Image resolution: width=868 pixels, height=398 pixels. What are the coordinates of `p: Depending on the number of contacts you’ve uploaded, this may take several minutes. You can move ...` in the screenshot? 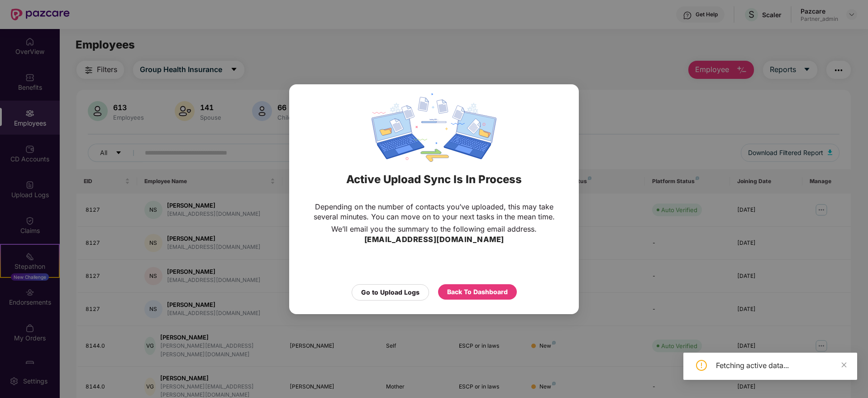 It's located at (434, 211).